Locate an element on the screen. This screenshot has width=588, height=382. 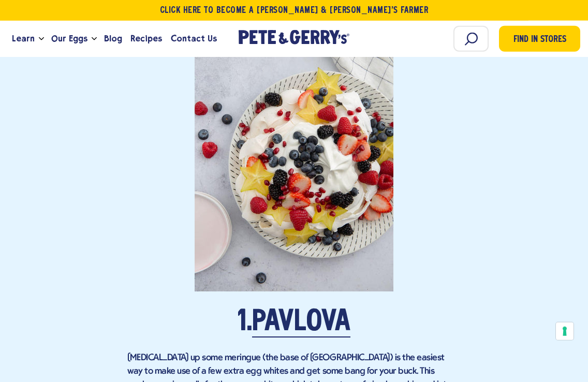
button: Open the dropdown menu for Our Eggs is located at coordinates (94, 39).